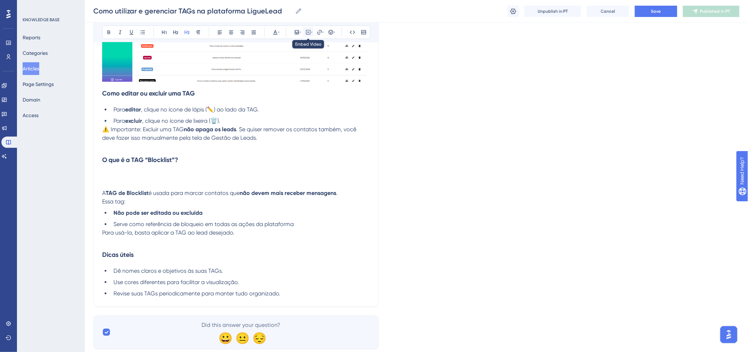 The image size is (748, 352). Describe the element at coordinates (143, 129) in the screenshot. I see `span: ⚠️ Importante: Excluir uma TAG` at that location.